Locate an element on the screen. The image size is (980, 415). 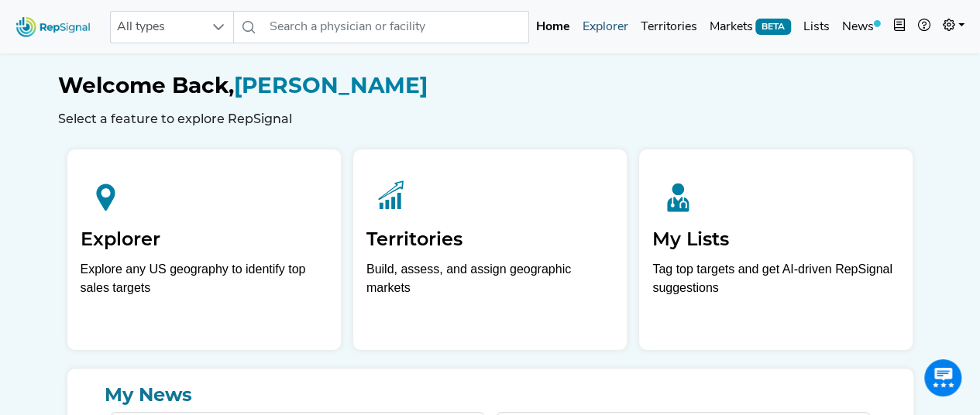
h2: Territories is located at coordinates (489, 240).